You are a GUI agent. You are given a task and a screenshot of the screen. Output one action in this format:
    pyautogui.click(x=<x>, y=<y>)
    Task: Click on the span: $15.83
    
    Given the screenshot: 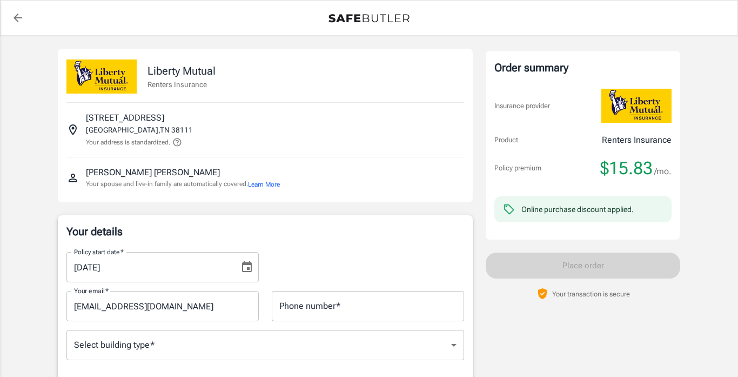 What is the action you would take?
    pyautogui.click(x=626, y=168)
    